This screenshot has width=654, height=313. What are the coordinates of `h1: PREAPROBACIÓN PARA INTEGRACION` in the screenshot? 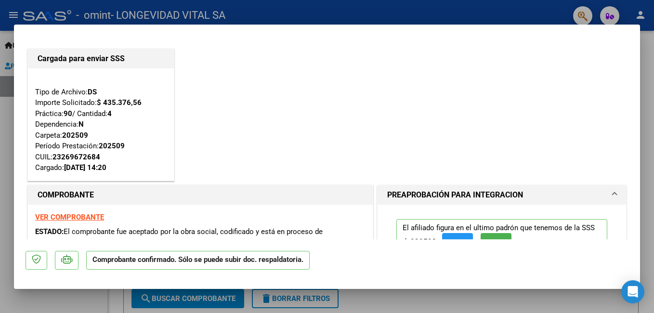 It's located at (455, 195).